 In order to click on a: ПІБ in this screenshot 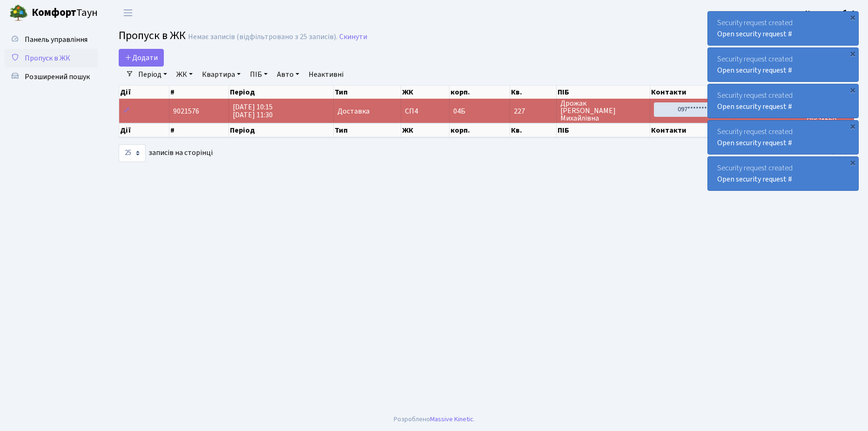, I will do `click(259, 74)`.